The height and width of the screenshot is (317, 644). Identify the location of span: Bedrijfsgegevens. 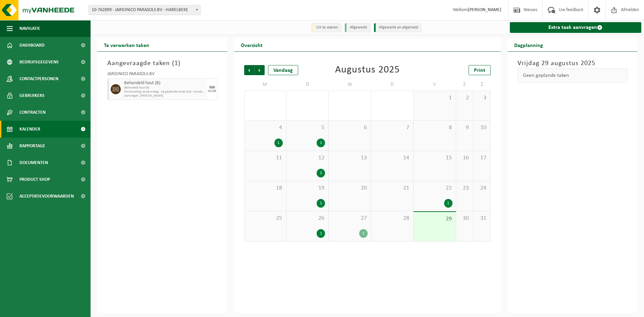
(39, 62).